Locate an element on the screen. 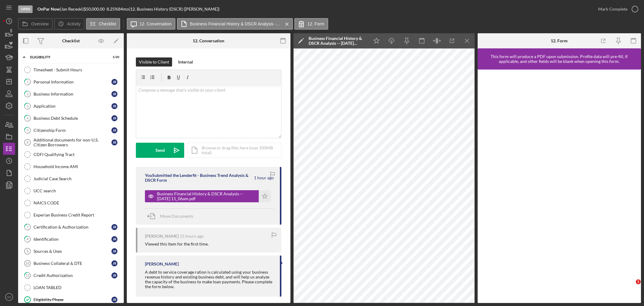 This screenshot has width=644, height=306. div: Eligibility Phase is located at coordinates (72, 300).